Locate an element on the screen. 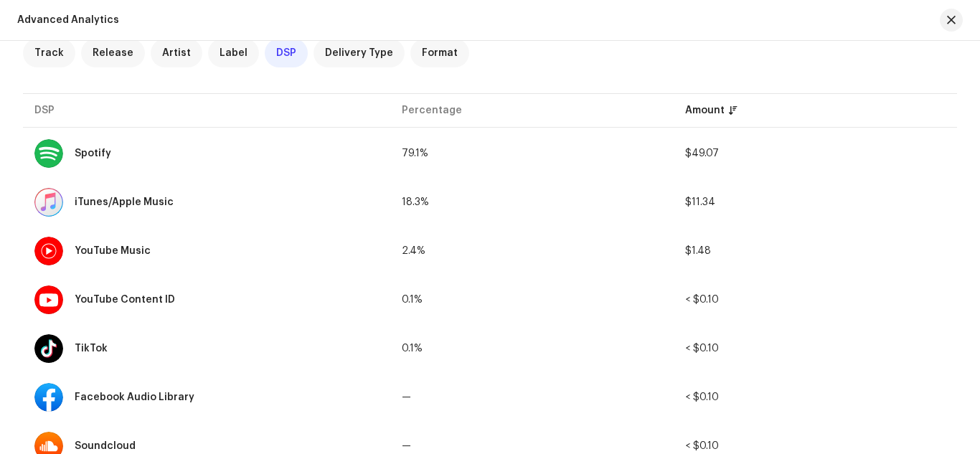 This screenshot has width=980, height=454. span: 79.1% is located at coordinates (414, 153).